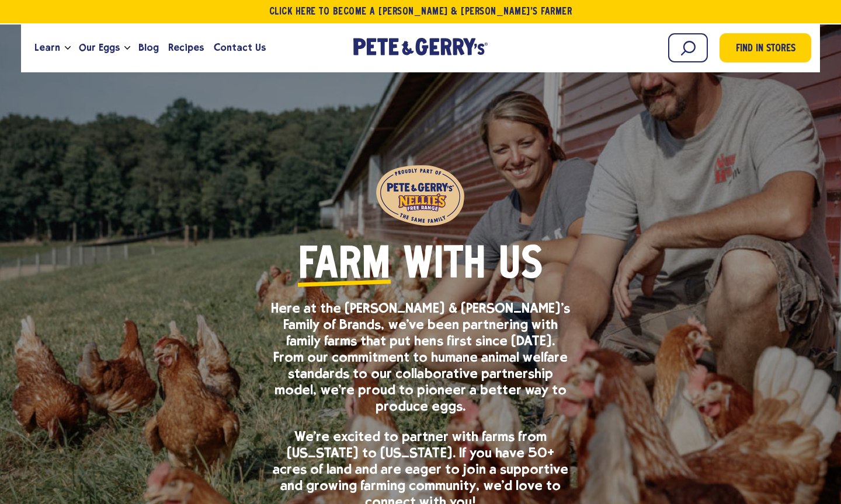 Image resolution: width=841 pixels, height=504 pixels. I want to click on a: Recipes, so click(186, 48).